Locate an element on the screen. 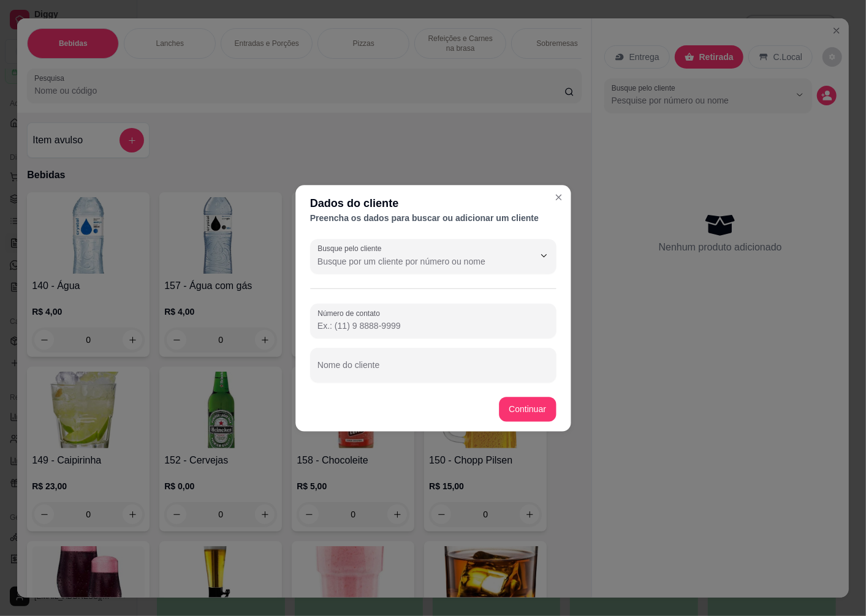 The width and height of the screenshot is (866, 616). div: Dados do cliente is located at coordinates (432, 203).